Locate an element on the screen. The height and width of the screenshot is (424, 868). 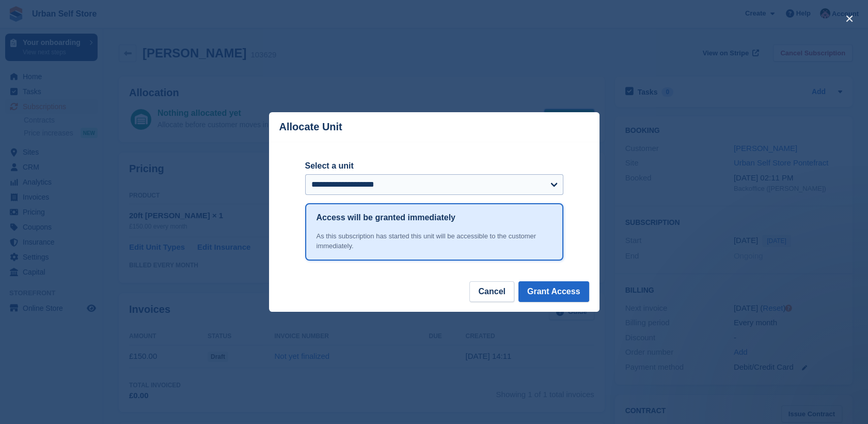
label: Select a unit is located at coordinates (434, 166).